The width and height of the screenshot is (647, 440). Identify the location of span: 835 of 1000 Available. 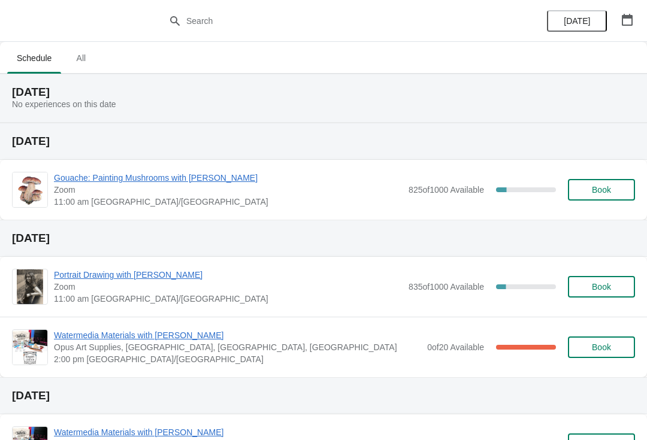
(446, 287).